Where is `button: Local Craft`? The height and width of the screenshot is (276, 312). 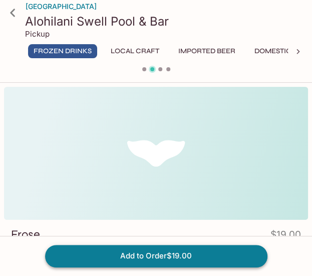
button: Local Craft is located at coordinates (135, 51).